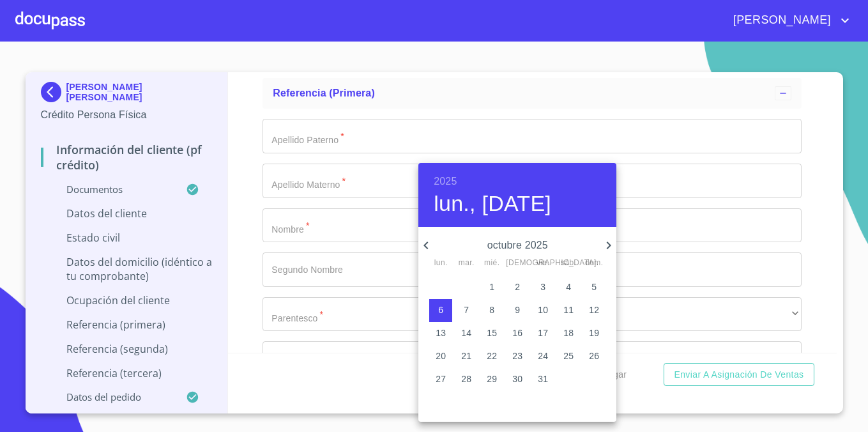 This screenshot has width=868, height=432. What do you see at coordinates (594, 333) in the screenshot?
I see `button: 19` at bounding box center [594, 333].